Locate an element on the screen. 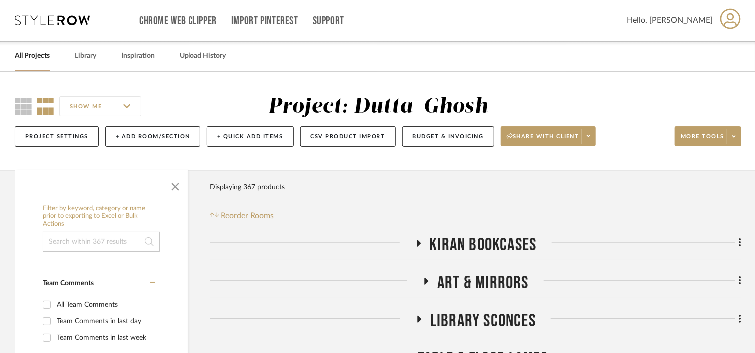 This screenshot has height=353, width=755. div: Displaying 367 products is located at coordinates (247, 188).